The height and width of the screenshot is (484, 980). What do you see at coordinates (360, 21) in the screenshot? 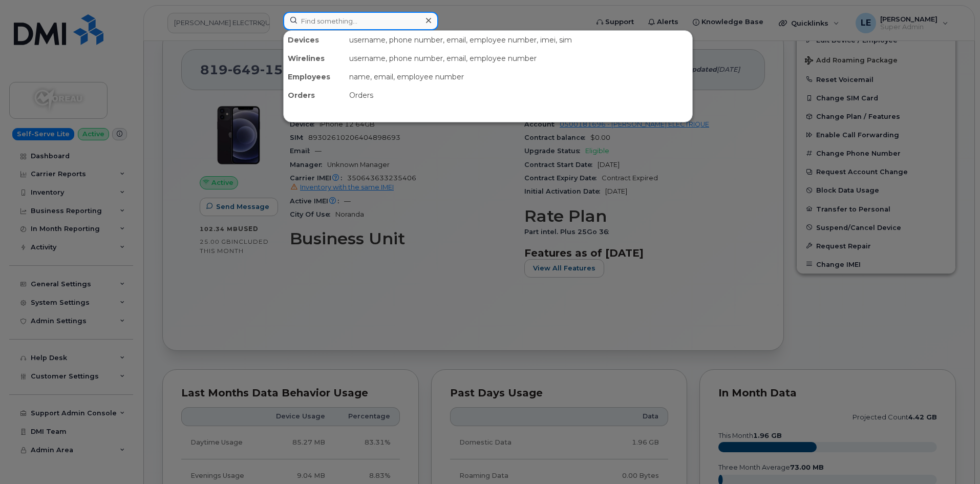
I see `input: Find something...` at bounding box center [360, 21].